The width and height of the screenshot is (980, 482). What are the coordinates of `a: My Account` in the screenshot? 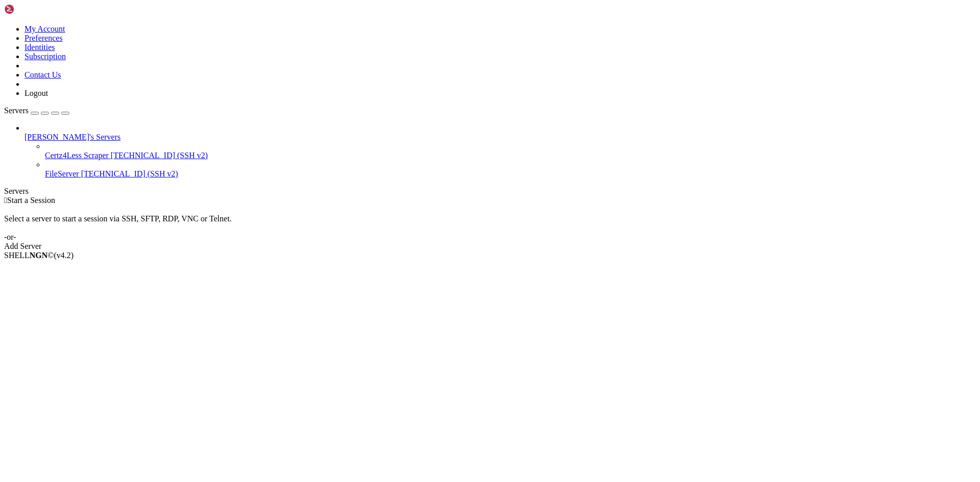 It's located at (45, 28).